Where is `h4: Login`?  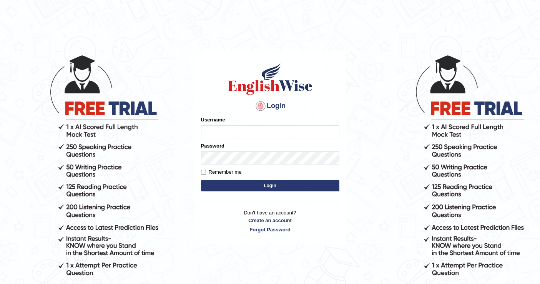 h4: Login is located at coordinates (270, 106).